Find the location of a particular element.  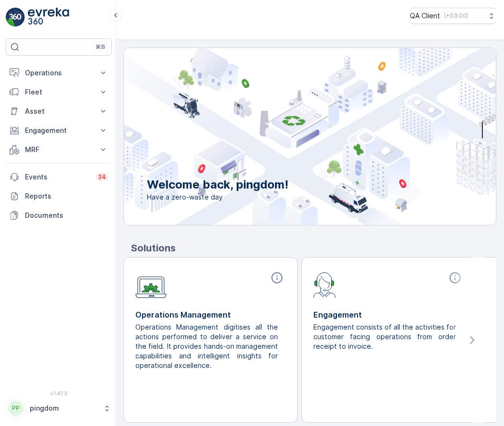

p: MRF is located at coordinates (59, 150).